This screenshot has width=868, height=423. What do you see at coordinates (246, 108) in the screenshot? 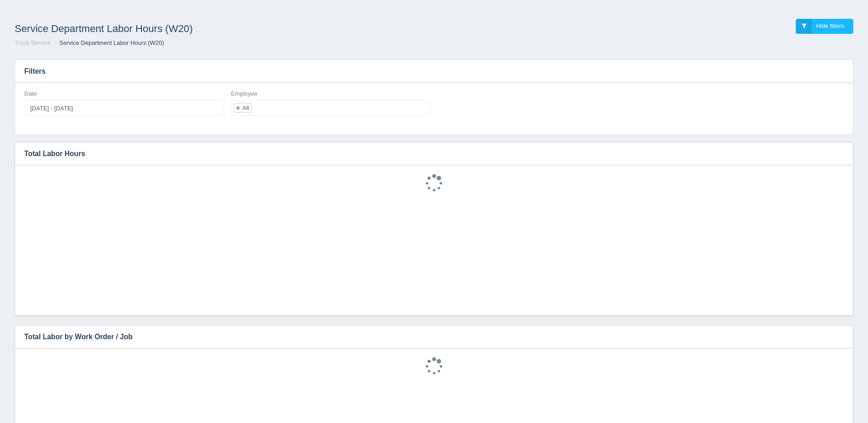
I see `div: All` at bounding box center [246, 108].